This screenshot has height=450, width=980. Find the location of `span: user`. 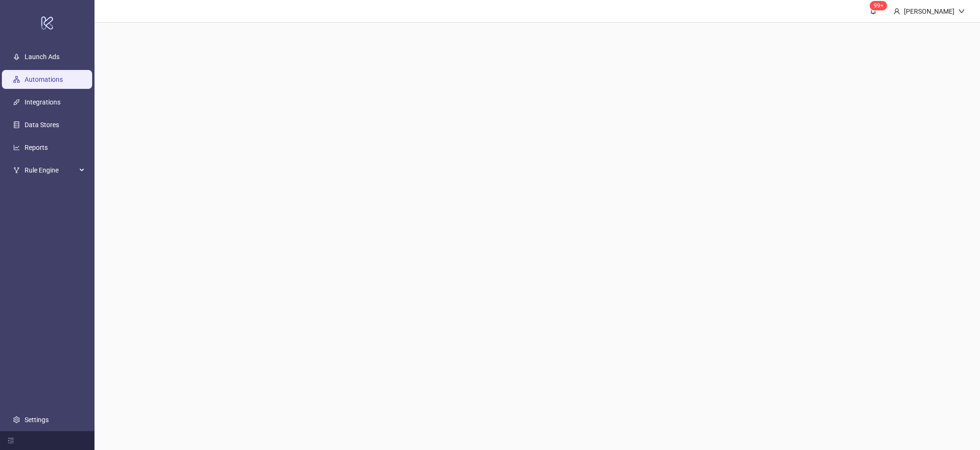

span: user is located at coordinates (897, 12).